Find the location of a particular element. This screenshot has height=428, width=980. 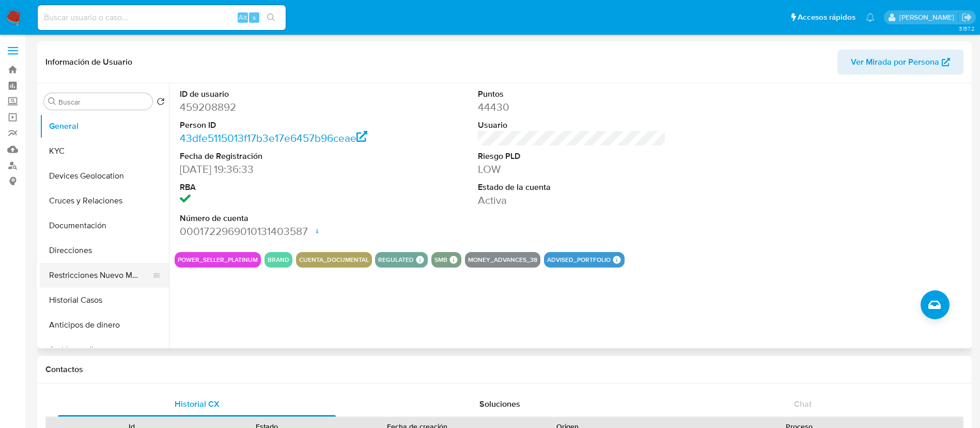

dt: Riesgo PLD is located at coordinates (572, 156).